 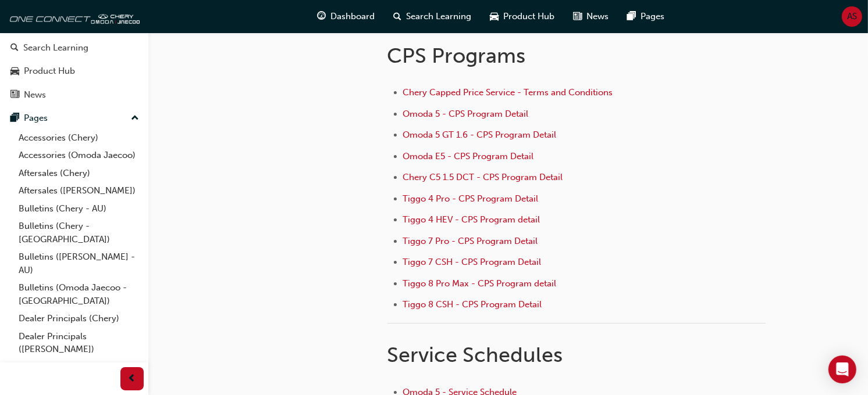 I want to click on span: Product Hub, so click(x=529, y=16).